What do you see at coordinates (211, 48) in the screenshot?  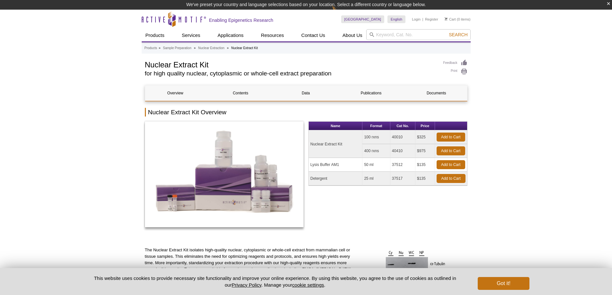 I see `a: Nuclear Extraction` at bounding box center [211, 48].